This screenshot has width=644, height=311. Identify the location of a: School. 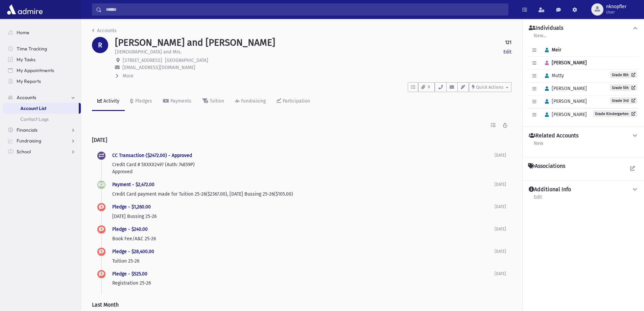
(41, 152).